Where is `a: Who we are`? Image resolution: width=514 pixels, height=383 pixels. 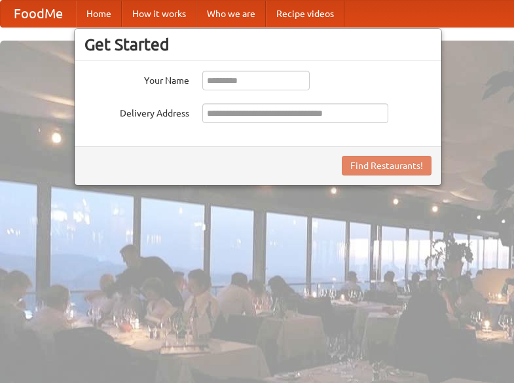 a: Who we are is located at coordinates (231, 14).